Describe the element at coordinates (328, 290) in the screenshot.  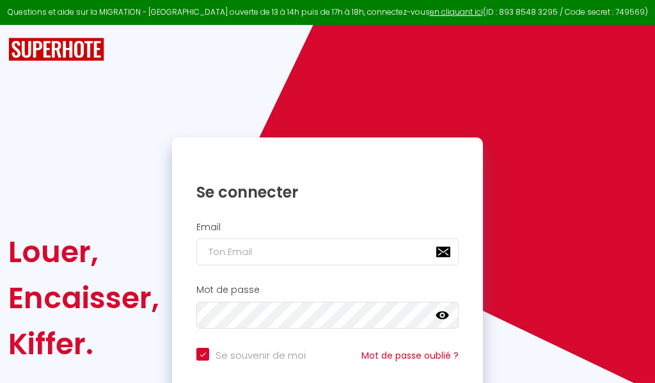
I see `h2: Mot de passe` at that location.